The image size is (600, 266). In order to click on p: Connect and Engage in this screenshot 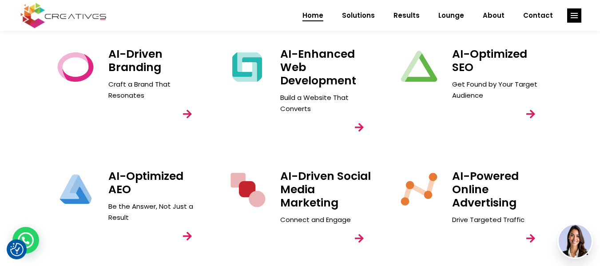, I will do `click(327, 219)`.